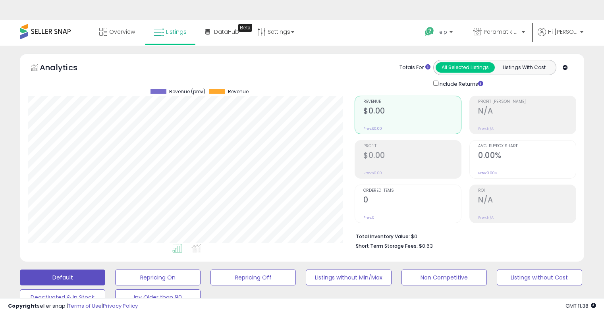  What do you see at coordinates (488, 173) in the screenshot?
I see `small: Prev: 0.00%` at bounding box center [488, 173].